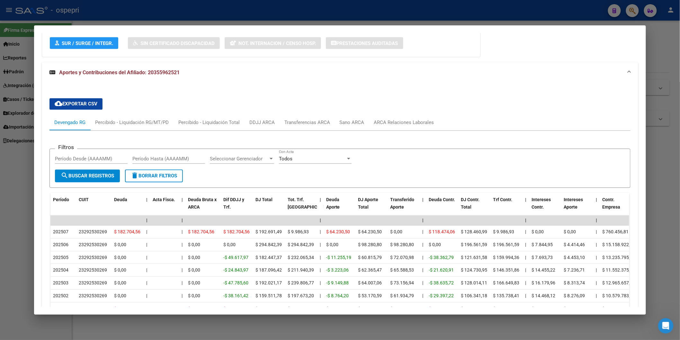 The width and height of the screenshot is (680, 340). What do you see at coordinates (339, 258) in the screenshot?
I see `span: -$ 11.255,19` at bounding box center [339, 258].